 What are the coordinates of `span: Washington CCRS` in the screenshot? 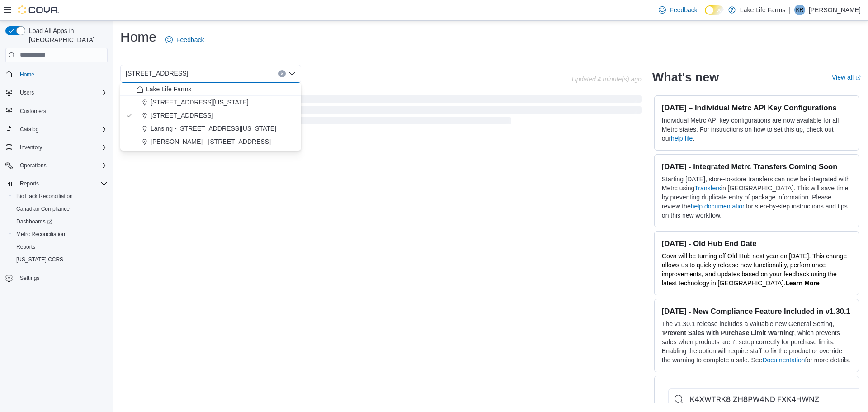 It's located at (60, 260).